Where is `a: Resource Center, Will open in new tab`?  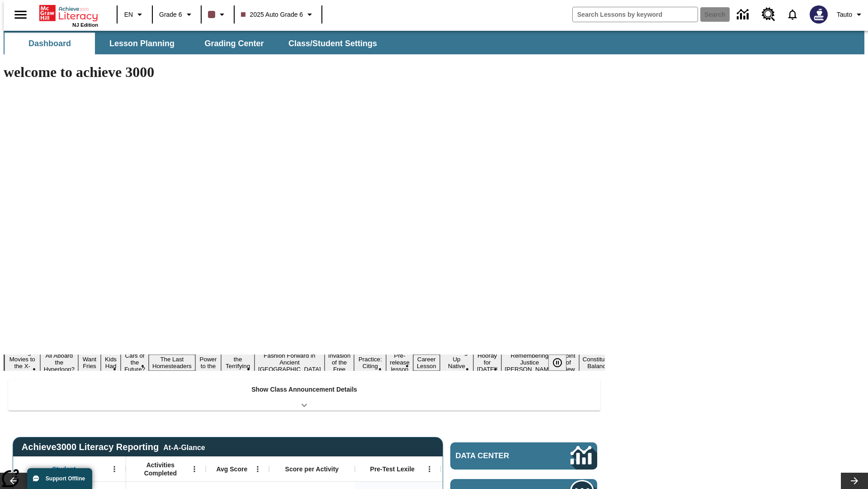 a: Resource Center, Will open in new tab is located at coordinates (769, 14).